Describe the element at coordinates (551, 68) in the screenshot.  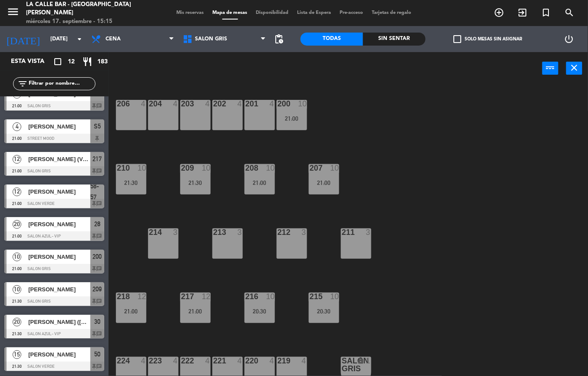
I see `button: power_input` at that location.